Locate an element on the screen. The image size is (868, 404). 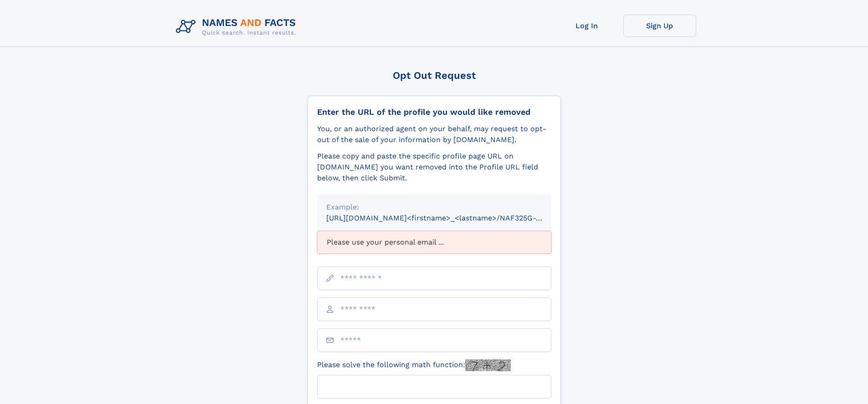
a: Sign Up is located at coordinates (660, 26).